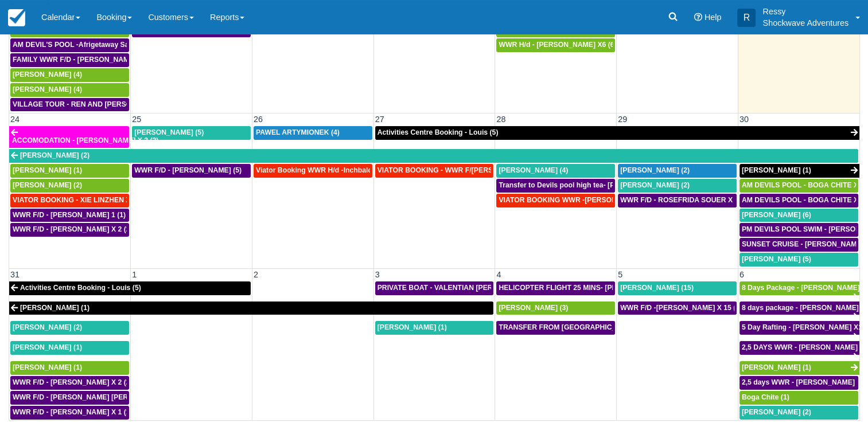 This screenshot has width=868, height=423. What do you see at coordinates (15, 119) in the screenshot?
I see `span: 24` at bounding box center [15, 119].